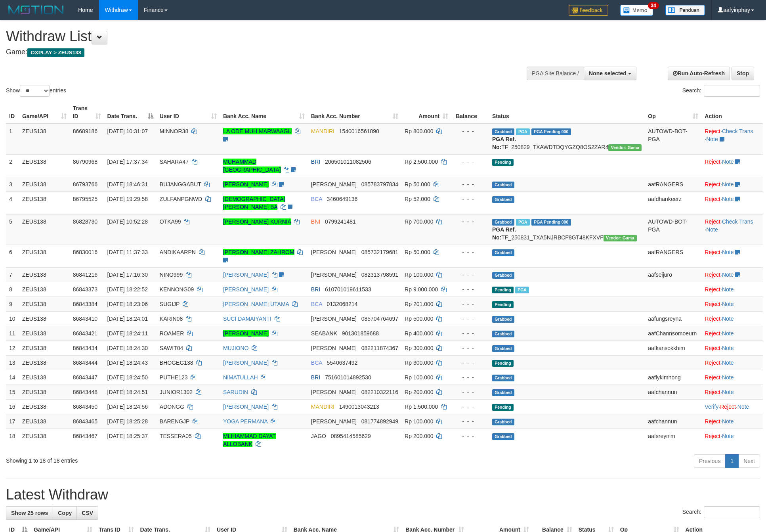  Describe the element at coordinates (342, 199) in the screenshot. I see `span: Copy 3460649136 to clipboard` at that location.